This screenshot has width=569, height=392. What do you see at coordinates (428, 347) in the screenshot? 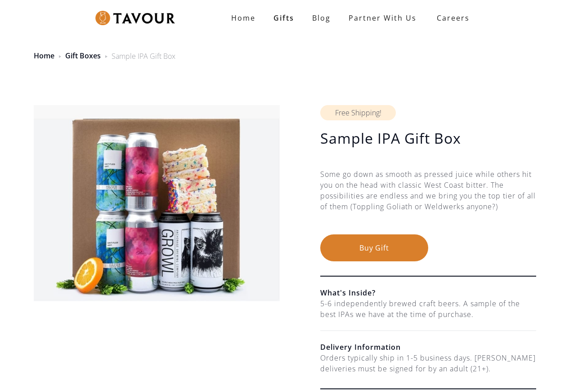
I see `h6: Delivery Information` at bounding box center [428, 347].